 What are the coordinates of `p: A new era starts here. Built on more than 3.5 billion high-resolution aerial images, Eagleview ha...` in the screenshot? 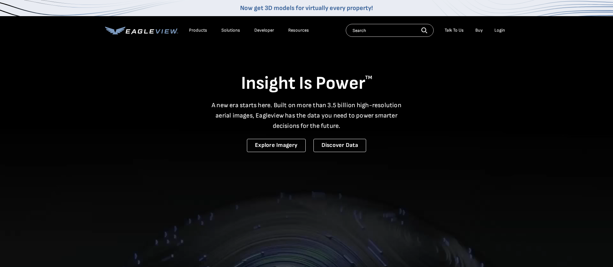 It's located at (307, 116).